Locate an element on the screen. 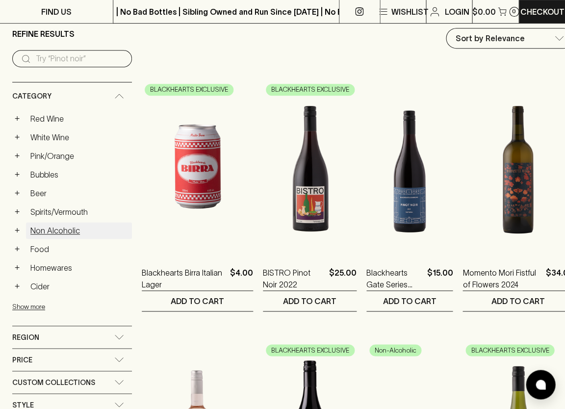 The image size is (565, 409). p: $15.00 is located at coordinates (439, 278).